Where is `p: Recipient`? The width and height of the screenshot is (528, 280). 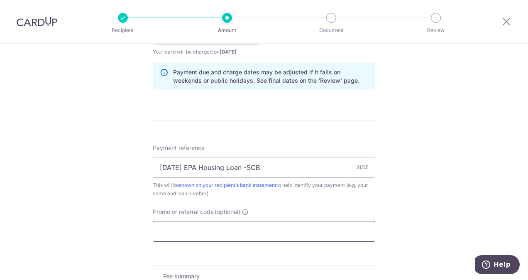
p: Recipient is located at coordinates (123, 30).